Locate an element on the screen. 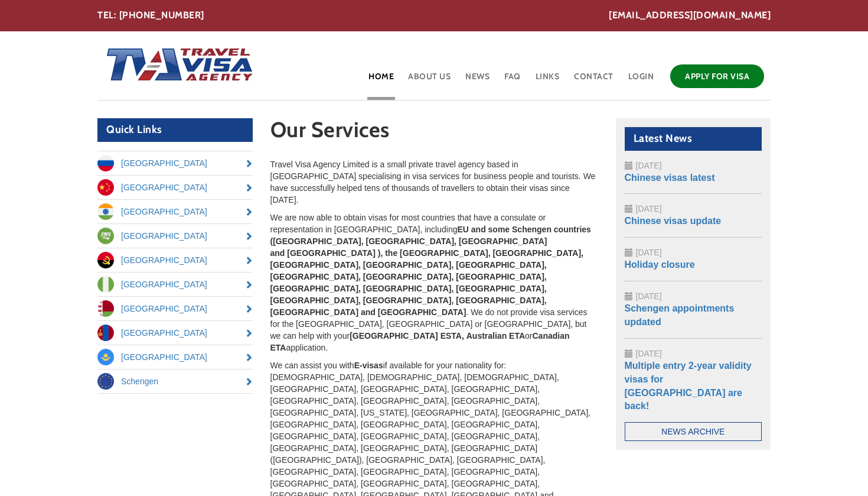  img: Home is located at coordinates (176, 66).